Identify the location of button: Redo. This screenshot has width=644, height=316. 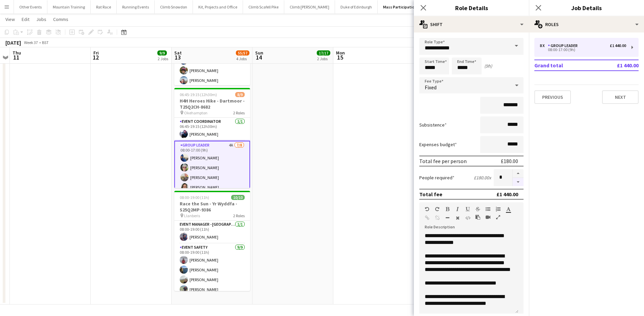
(437, 209).